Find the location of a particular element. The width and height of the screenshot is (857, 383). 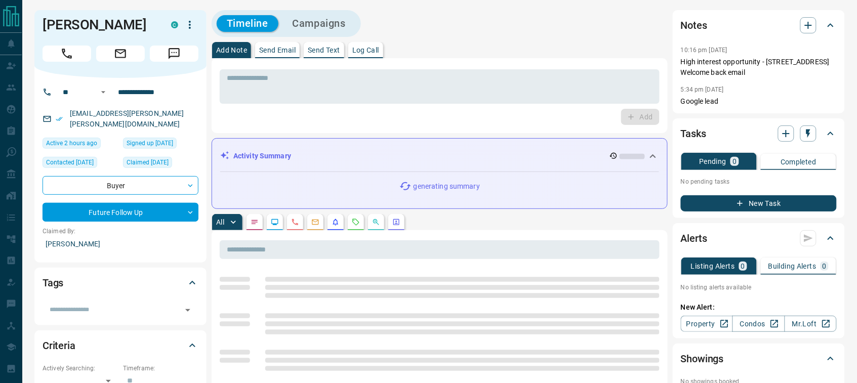

span: Call is located at coordinates (67, 54).